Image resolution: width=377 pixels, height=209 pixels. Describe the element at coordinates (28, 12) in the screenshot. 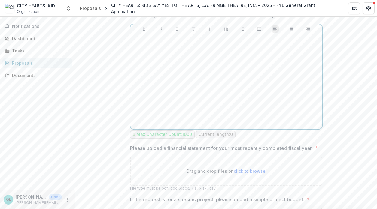

I see `span: Organization` at that location.